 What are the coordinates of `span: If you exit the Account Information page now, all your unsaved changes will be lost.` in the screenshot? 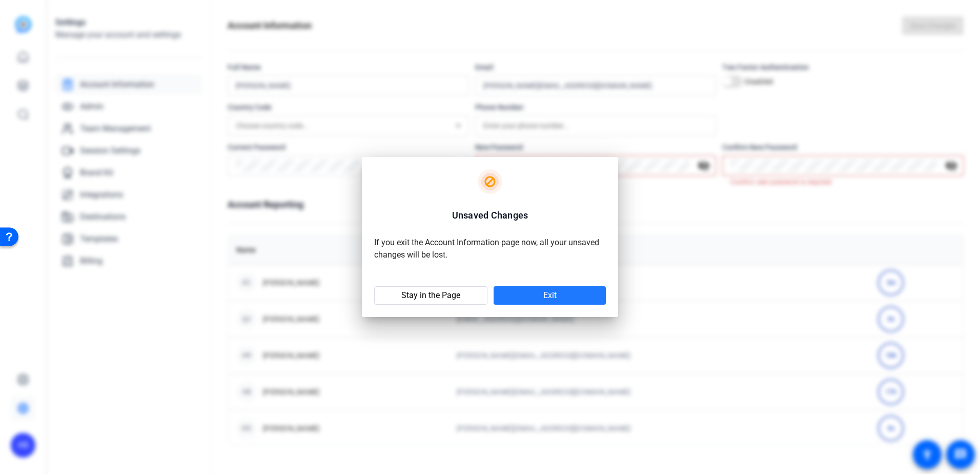 It's located at (486, 248).